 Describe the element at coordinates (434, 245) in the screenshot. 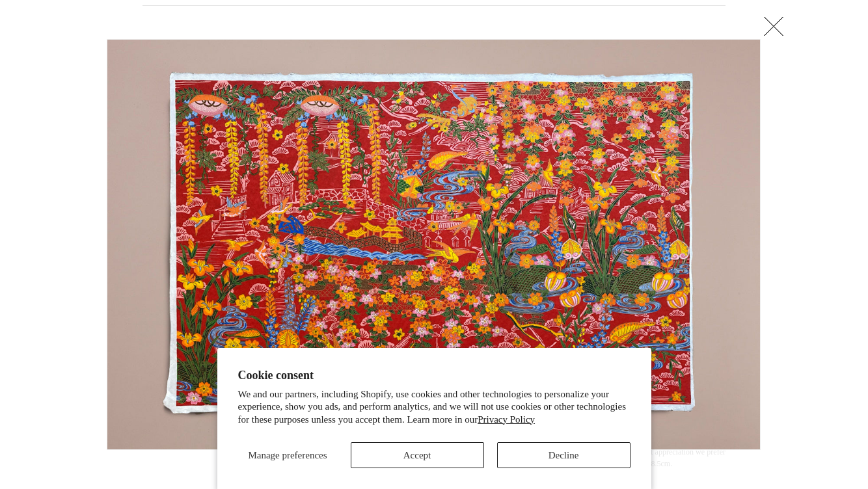

I see `img: Full-Panel Chiyogami Silk Screen Print, Red Islands` at that location.